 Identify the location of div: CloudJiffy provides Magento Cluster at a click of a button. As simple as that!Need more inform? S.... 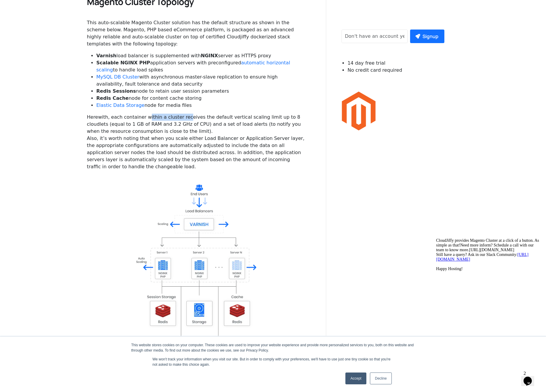
(55, 19).